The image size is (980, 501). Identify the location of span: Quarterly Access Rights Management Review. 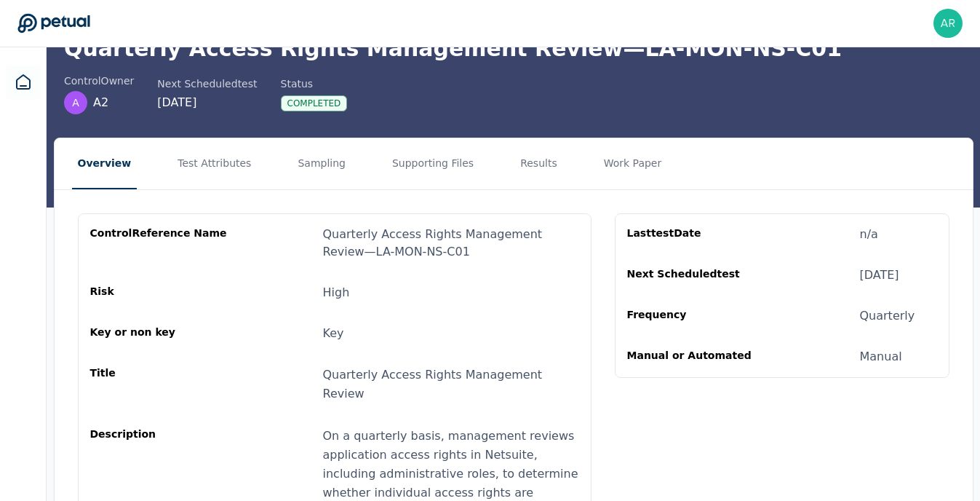
(433, 384).